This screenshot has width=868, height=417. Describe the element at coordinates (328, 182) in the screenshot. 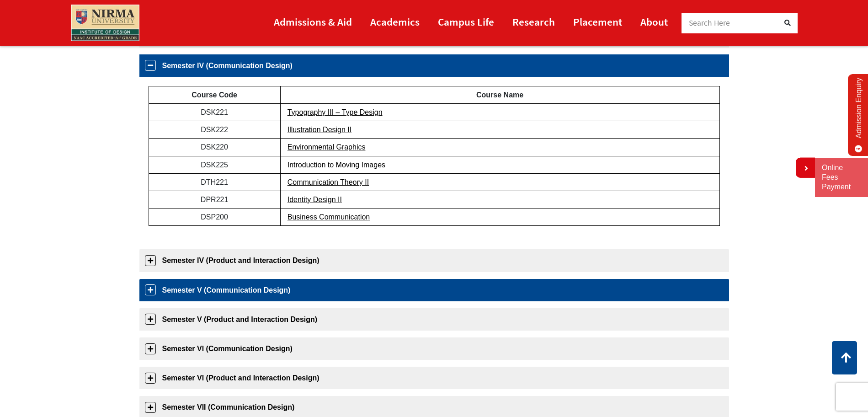

I see `a: Communication Theory II` at that location.